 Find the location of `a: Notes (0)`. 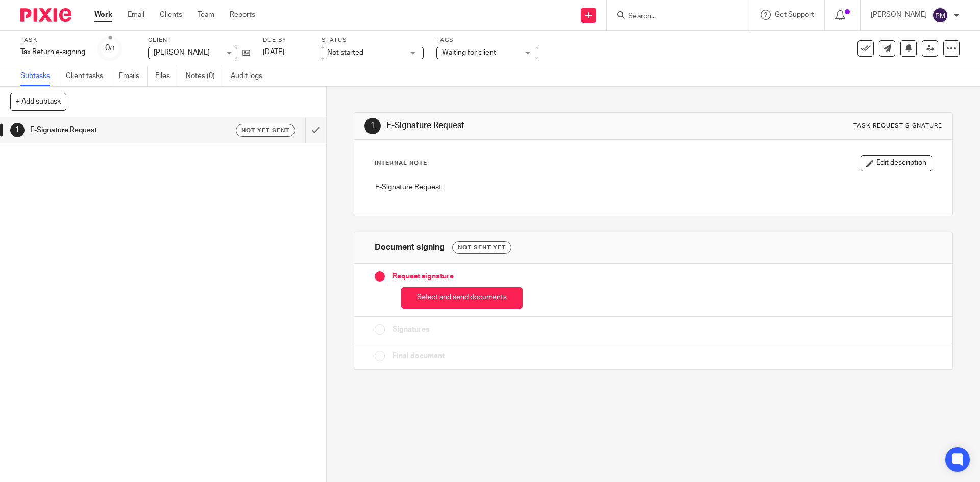

a: Notes (0) is located at coordinates (204, 76).